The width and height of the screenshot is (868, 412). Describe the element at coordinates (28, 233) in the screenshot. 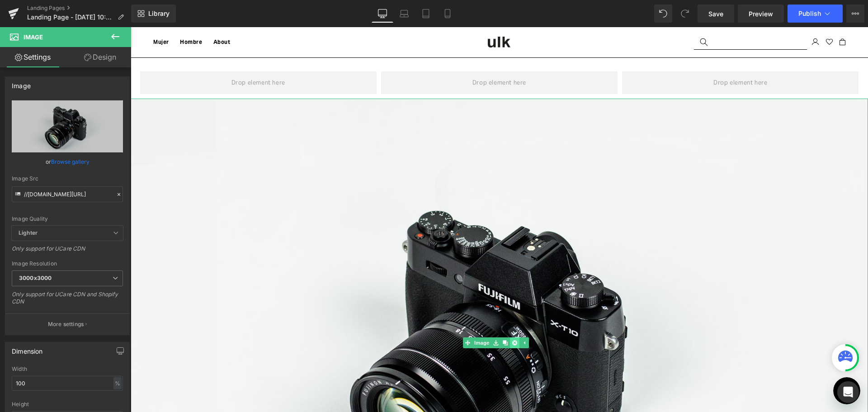

I see `b: Lighter` at that location.